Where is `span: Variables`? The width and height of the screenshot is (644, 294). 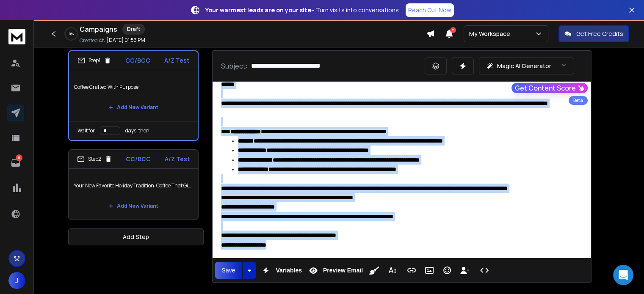
span: Variables is located at coordinates (288, 270).